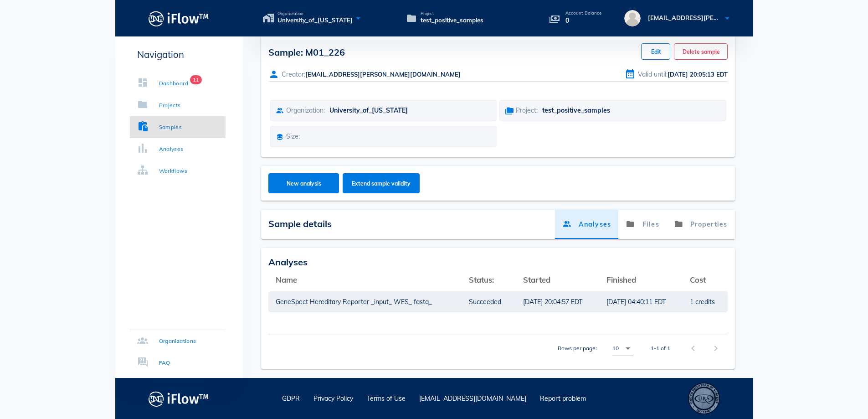  Describe the element at coordinates (700, 51) in the screenshot. I see `button: Delete sample` at that location.